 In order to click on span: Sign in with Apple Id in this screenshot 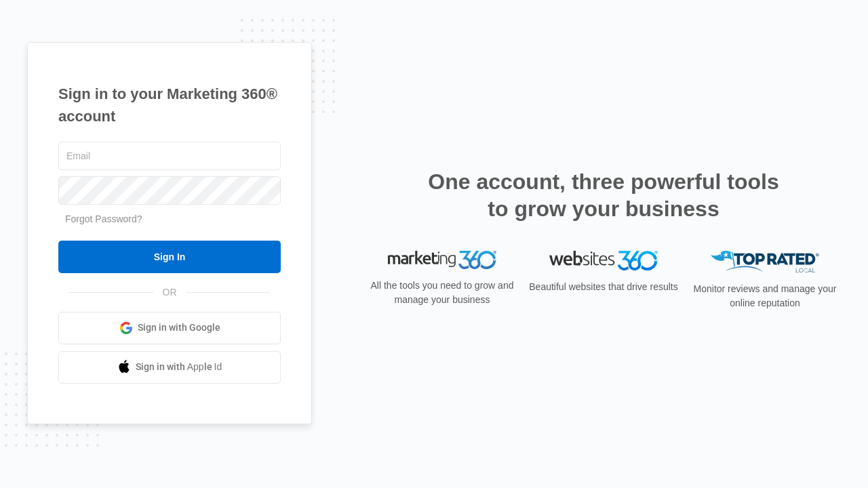, I will do `click(179, 367)`.